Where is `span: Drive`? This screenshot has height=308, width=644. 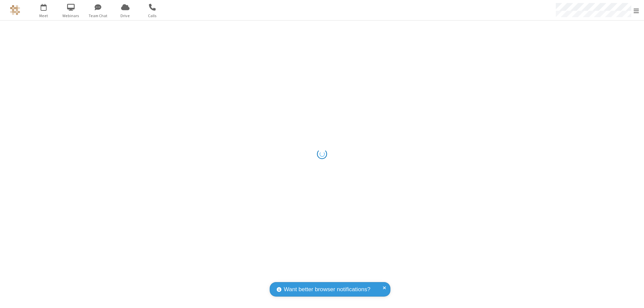
span: Drive is located at coordinates (125, 16).